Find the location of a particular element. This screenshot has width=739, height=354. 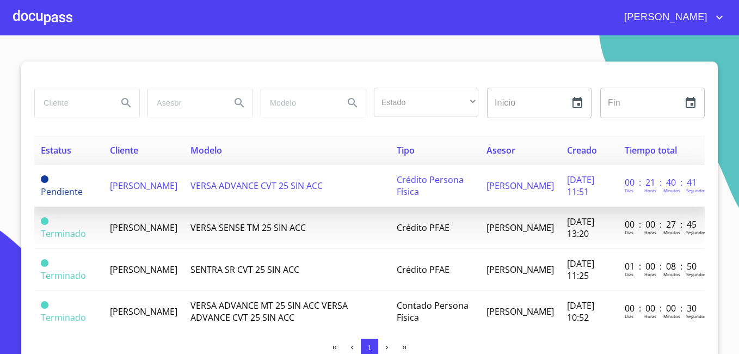

span: Tiempo total is located at coordinates (651, 150).